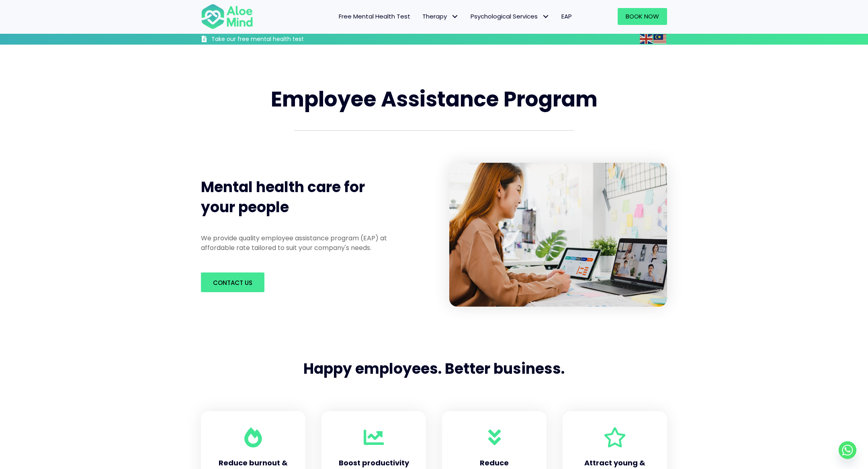 The height and width of the screenshot is (469, 868). Describe the element at coordinates (279, 39) in the screenshot. I see `h3: Take our free mental health test` at that location.